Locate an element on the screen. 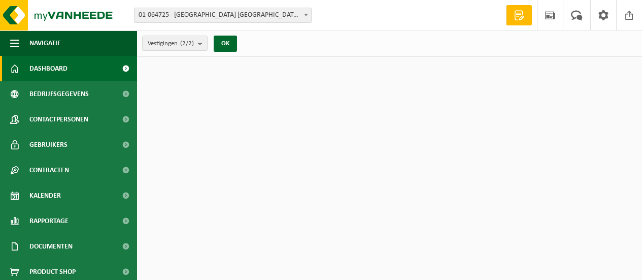  span: Dashboard is located at coordinates (48, 69).